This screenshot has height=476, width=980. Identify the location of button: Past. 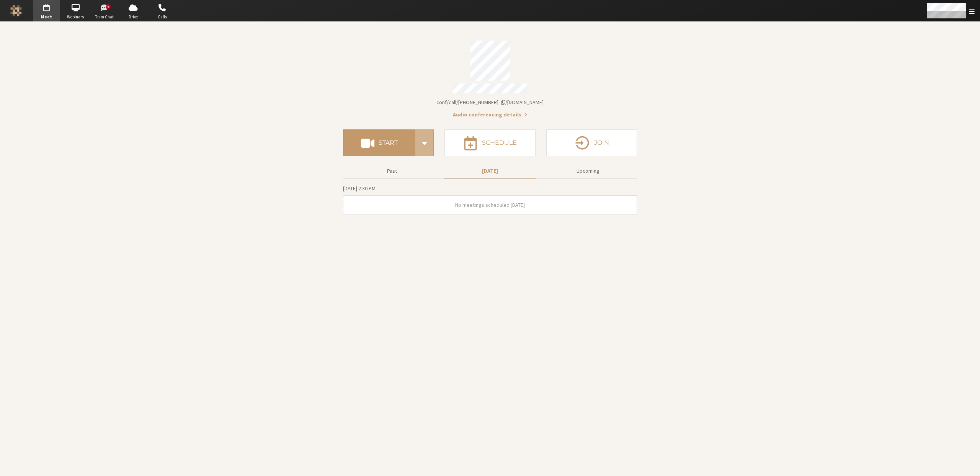
(392, 171).